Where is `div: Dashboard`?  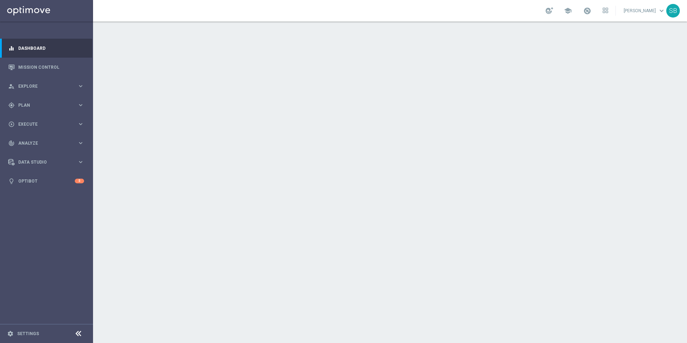 div: Dashboard is located at coordinates (46, 48).